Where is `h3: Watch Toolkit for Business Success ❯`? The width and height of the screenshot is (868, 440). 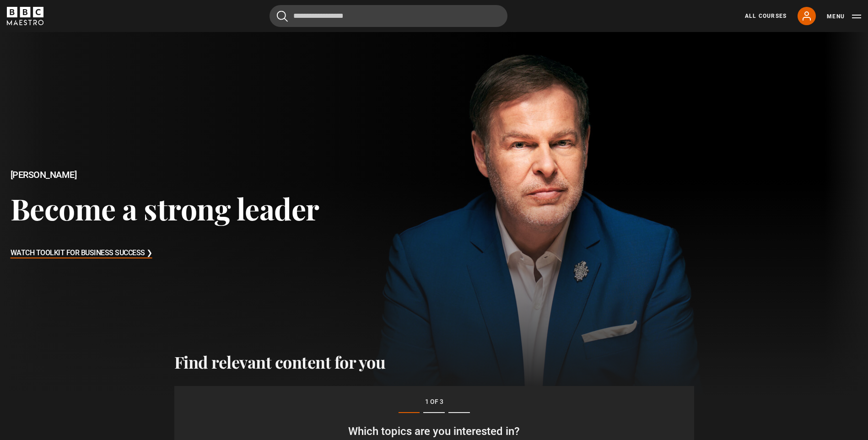 h3: Watch Toolkit for Business Success ❯ is located at coordinates (81, 253).